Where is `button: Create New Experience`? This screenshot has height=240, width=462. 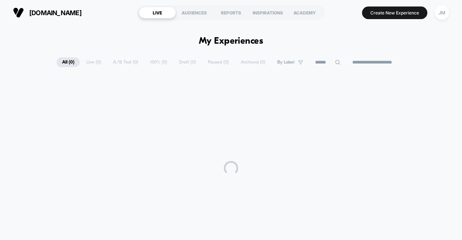
button: Create New Experience is located at coordinates (395, 13).